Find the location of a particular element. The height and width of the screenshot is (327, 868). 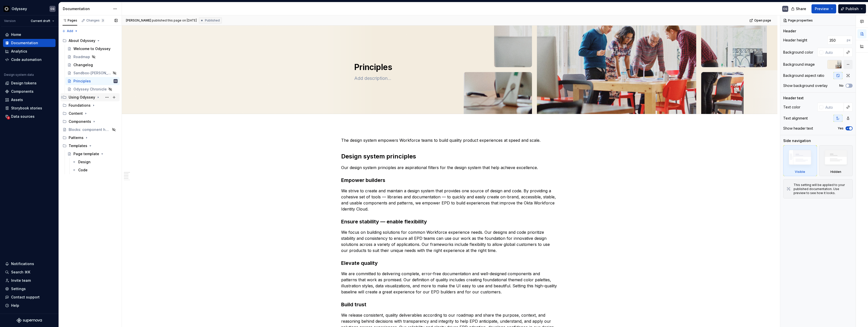

button: Share is located at coordinates (799, 9).